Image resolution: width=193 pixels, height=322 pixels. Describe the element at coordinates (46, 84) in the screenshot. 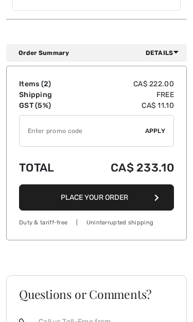

I see `span: 2` at that location.